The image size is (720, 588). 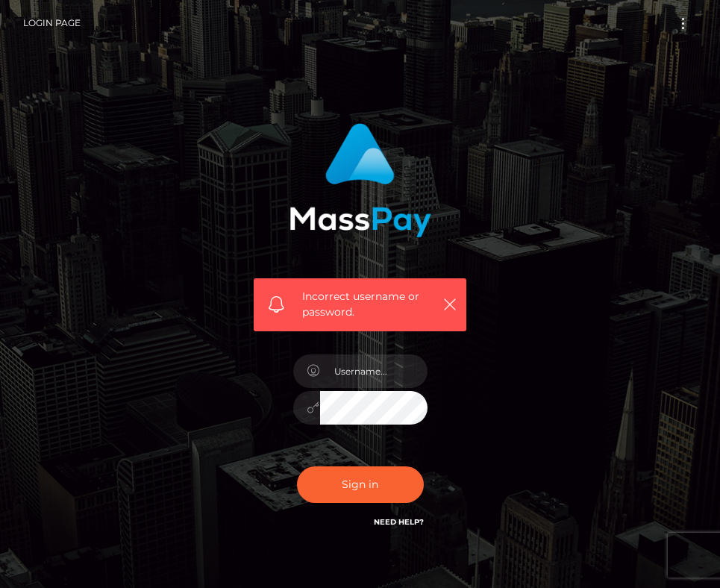 What do you see at coordinates (373, 370) in the screenshot?
I see `input: Username...` at bounding box center [373, 370].